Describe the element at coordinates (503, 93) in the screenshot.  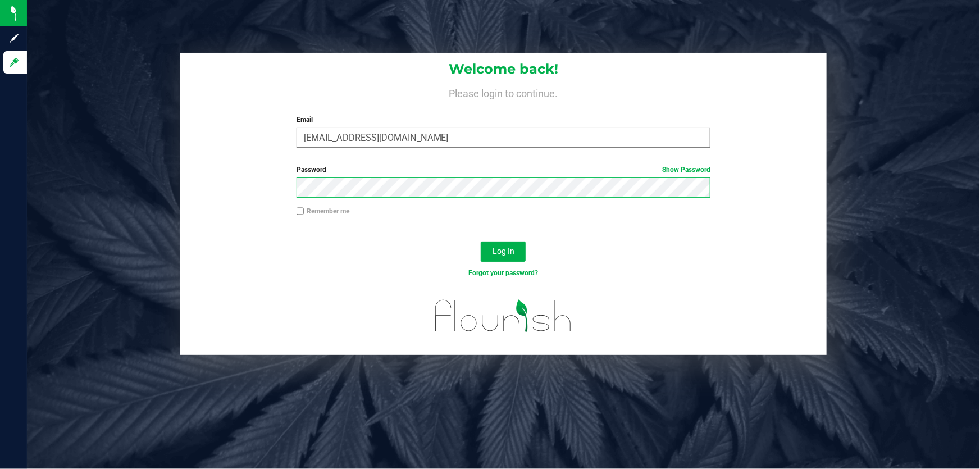
I see `h4: Please login to continue.` at that location.